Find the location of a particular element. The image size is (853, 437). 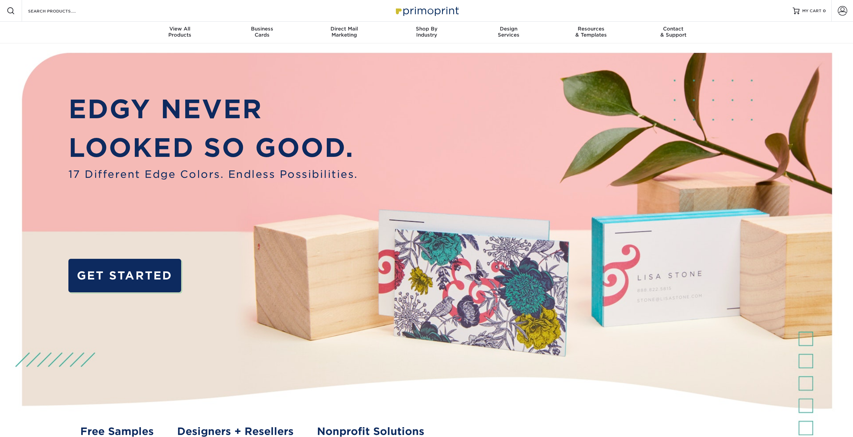

a: View AllProducts is located at coordinates (180, 32).